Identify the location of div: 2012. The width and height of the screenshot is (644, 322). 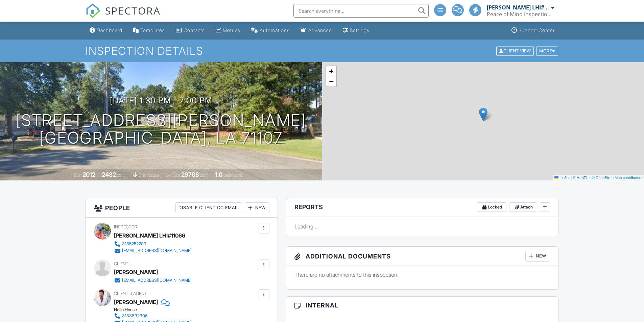
(89, 174).